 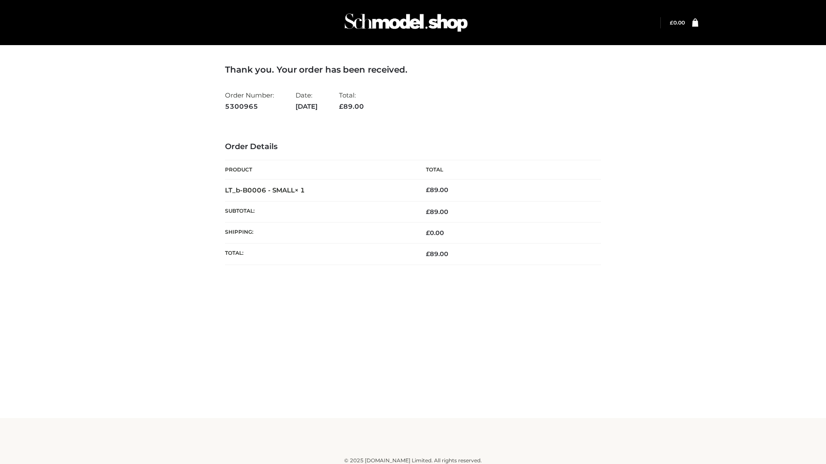 I want to click on li: Date:, so click(x=306, y=101).